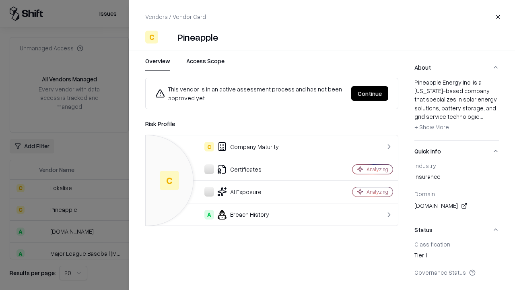 The width and height of the screenshot is (515, 290). What do you see at coordinates (272, 124) in the screenshot?
I see `div: Risk Profile` at bounding box center [272, 124].